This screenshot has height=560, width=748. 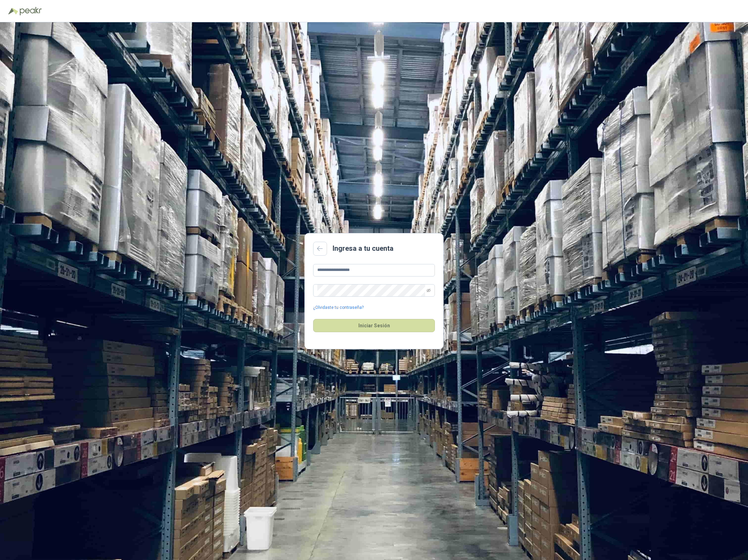 I want to click on button: Iniciar Sesión, so click(x=374, y=326).